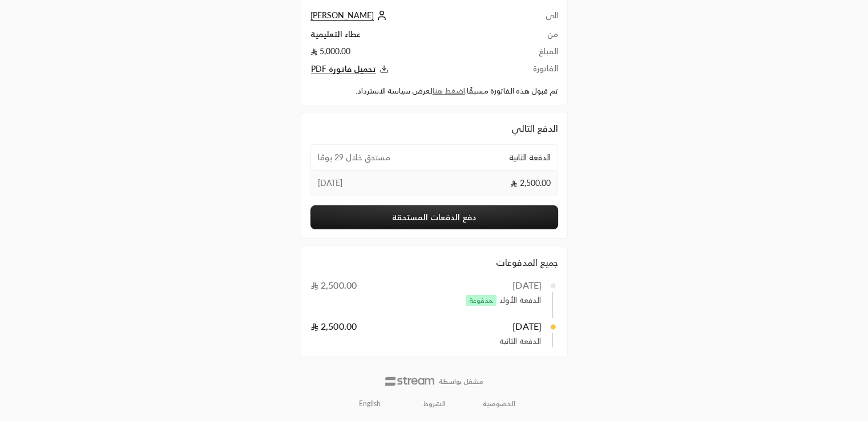  What do you see at coordinates (354, 158) in the screenshot?
I see `span: مستحق خلال 29 يومًا` at bounding box center [354, 158].